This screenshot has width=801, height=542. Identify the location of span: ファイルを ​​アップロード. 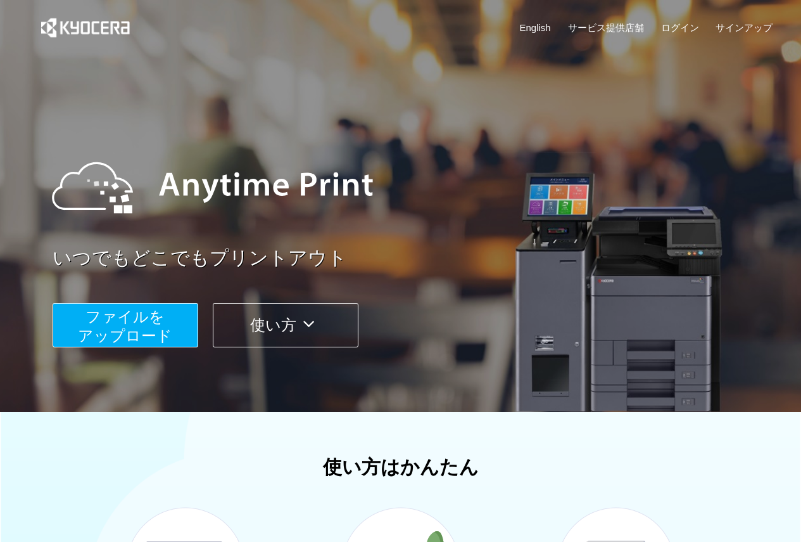
(125, 326).